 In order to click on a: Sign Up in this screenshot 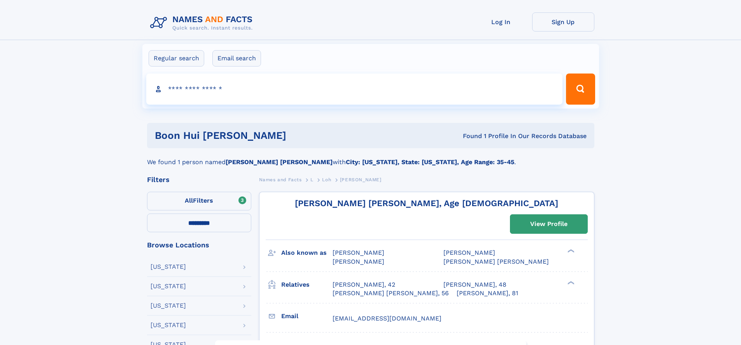, I will do `click(564, 22)`.